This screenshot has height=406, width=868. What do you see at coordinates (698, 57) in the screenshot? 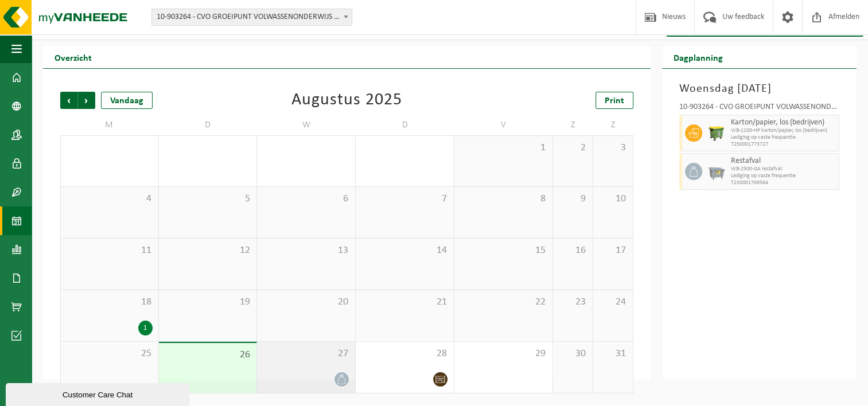
I see `h2: Dagplanning` at bounding box center [698, 57].